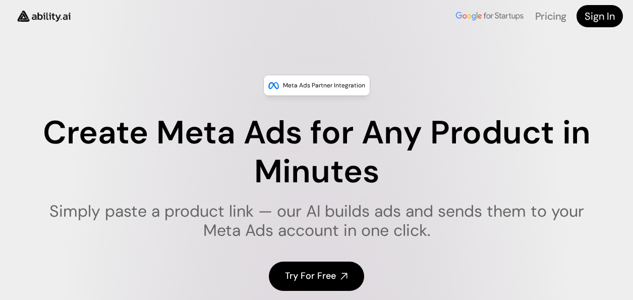 This screenshot has height=300, width=633. What do you see at coordinates (600, 16) in the screenshot?
I see `h4: Sign In` at bounding box center [600, 16].